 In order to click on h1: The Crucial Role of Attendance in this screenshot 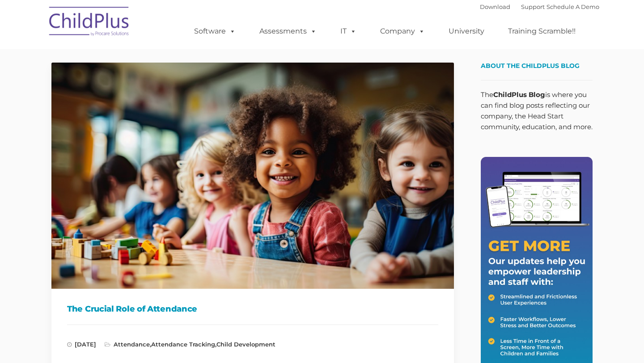, I will do `click(253, 309)`.